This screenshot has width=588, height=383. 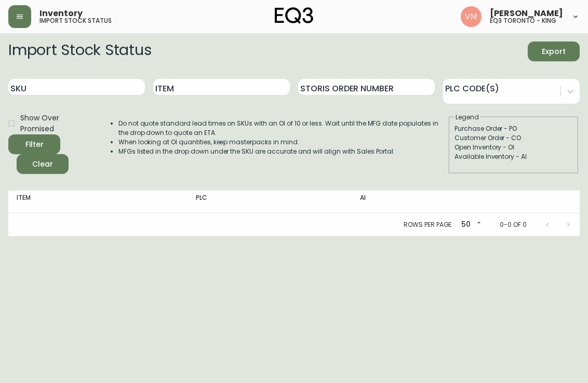 What do you see at coordinates (61, 13) in the screenshot?
I see `span: Inventory` at bounding box center [61, 13].